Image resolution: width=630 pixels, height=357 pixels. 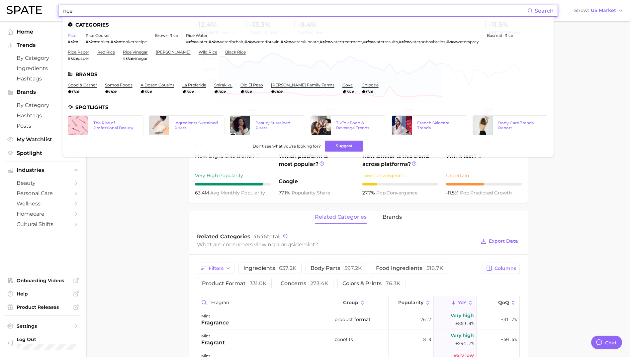 I want to click on a: basmati rice, so click(x=500, y=35).